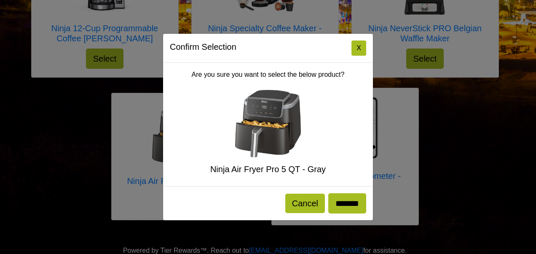 Image resolution: width=536 pixels, height=254 pixels. I want to click on button: Cancel, so click(305, 203).